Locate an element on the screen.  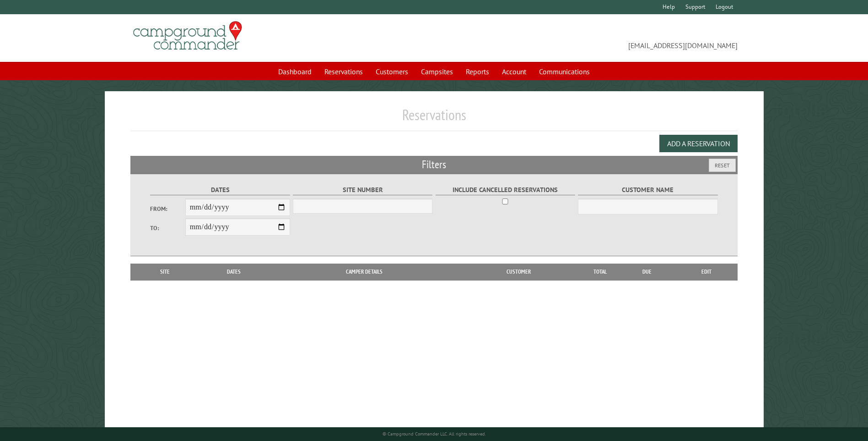
a: Dashboard is located at coordinates (295, 71).